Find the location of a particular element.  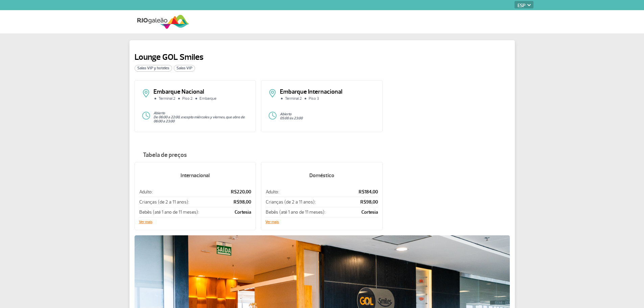

h4: Tabela de preços is located at coordinates (322, 155).